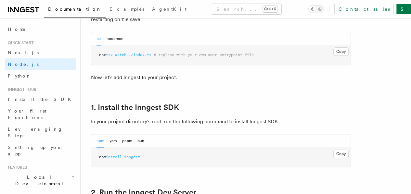 The width and height of the screenshot is (411, 194). Describe the element at coordinates (141, 141) in the screenshot. I see `button: bun` at that location.